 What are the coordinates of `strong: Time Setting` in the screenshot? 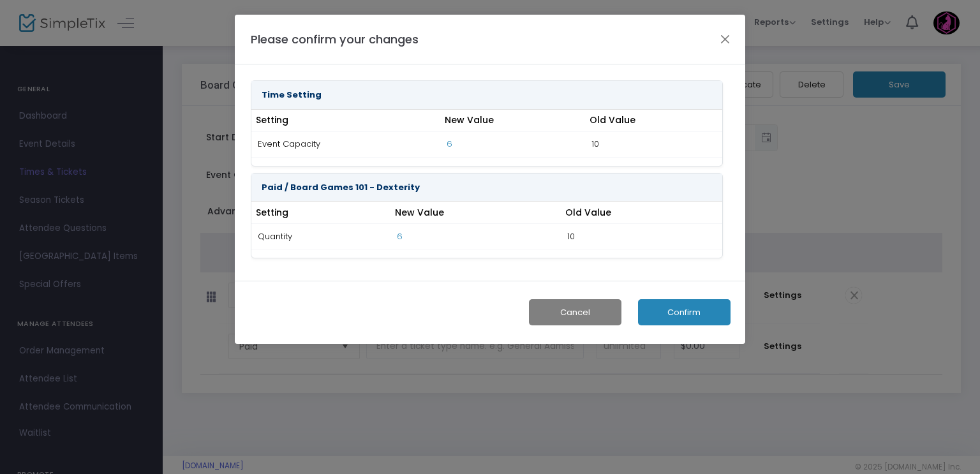 It's located at (292, 94).